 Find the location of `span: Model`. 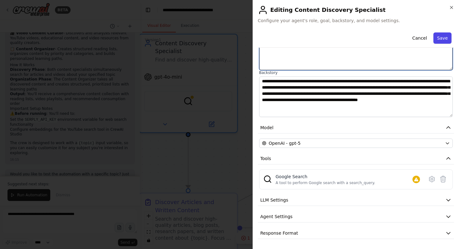

span: Model is located at coordinates (267, 128).